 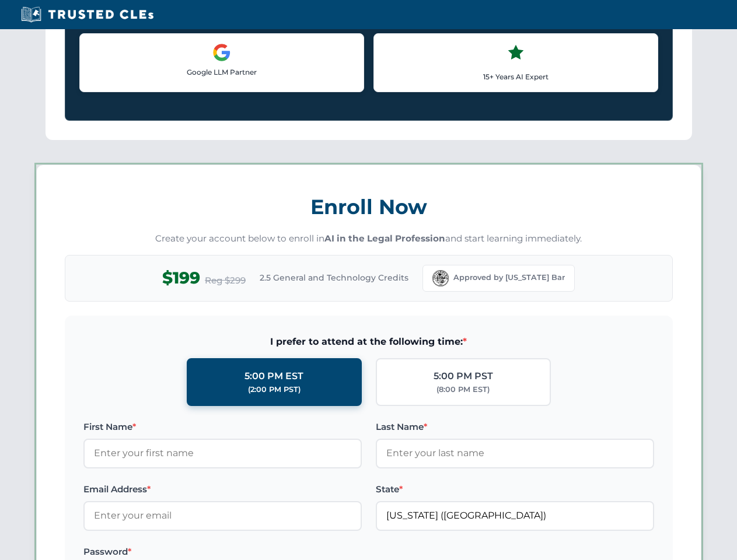 I want to click on span: 2.5 General and Technology Credits, so click(x=334, y=277).